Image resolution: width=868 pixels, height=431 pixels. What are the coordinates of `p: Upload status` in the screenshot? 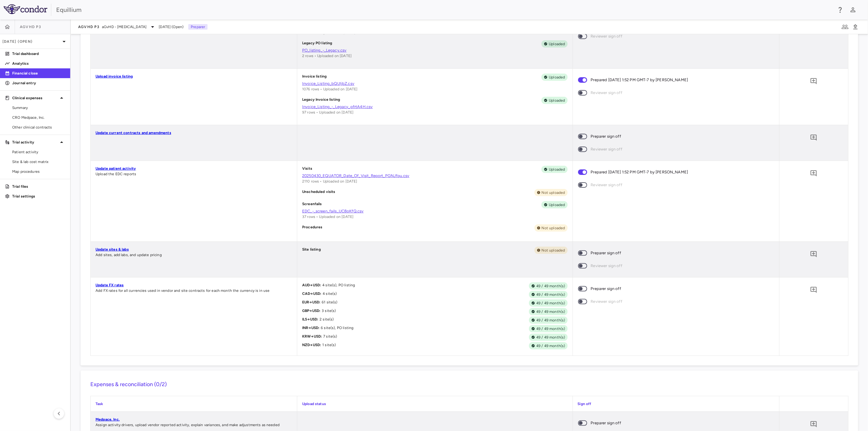 It's located at (435, 404).